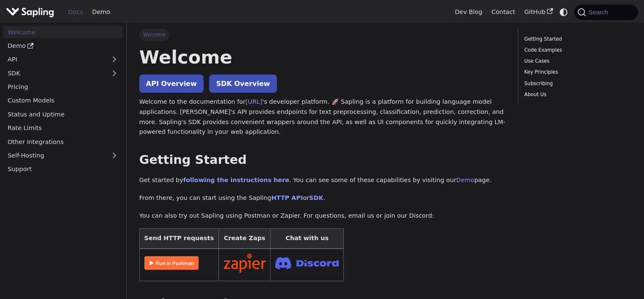 This screenshot has width=644, height=299. Describe the element at coordinates (538, 12) in the screenshot. I see `a: GitHub` at that location.